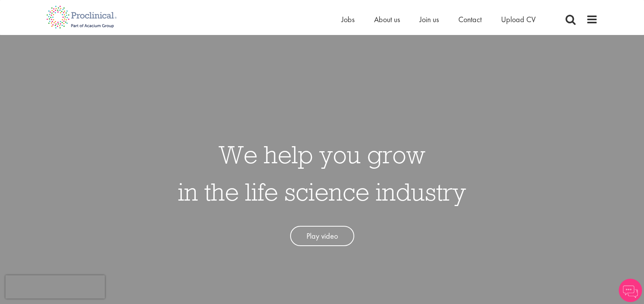 The image size is (644, 304). What do you see at coordinates (322, 173) in the screenshot?
I see `h1: We help you grow in the life science industry` at bounding box center [322, 173].